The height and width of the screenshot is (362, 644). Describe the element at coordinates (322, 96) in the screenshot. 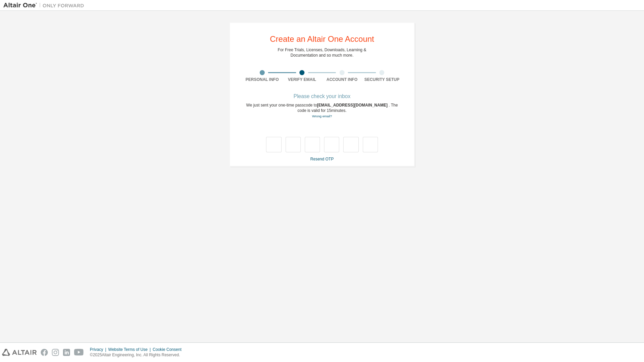

I see `div: Please check your inbox` at that location.